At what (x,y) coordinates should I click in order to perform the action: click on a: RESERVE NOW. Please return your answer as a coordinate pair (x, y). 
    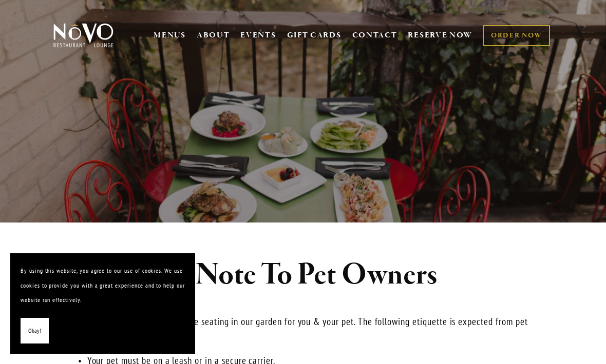
    Looking at the image, I should click on (440, 35).